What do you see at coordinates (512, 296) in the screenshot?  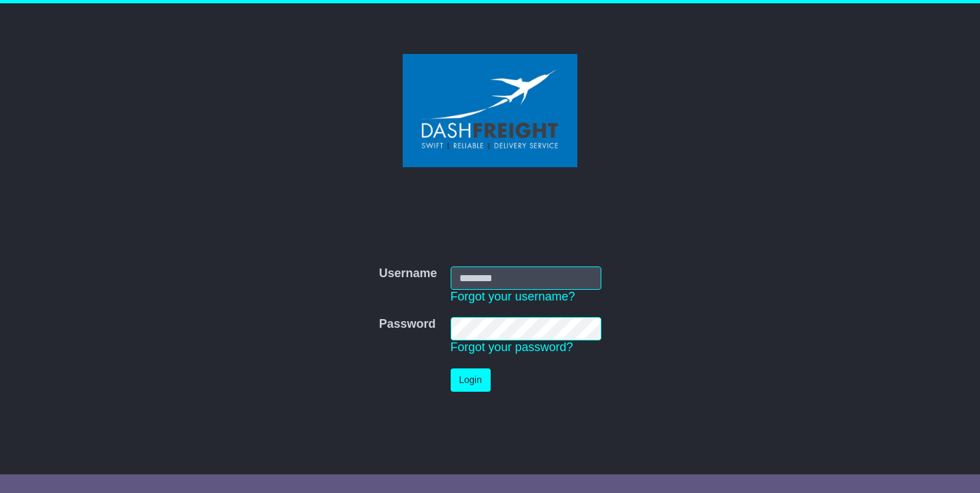 I see `a: Forgot your username?` at bounding box center [512, 296].